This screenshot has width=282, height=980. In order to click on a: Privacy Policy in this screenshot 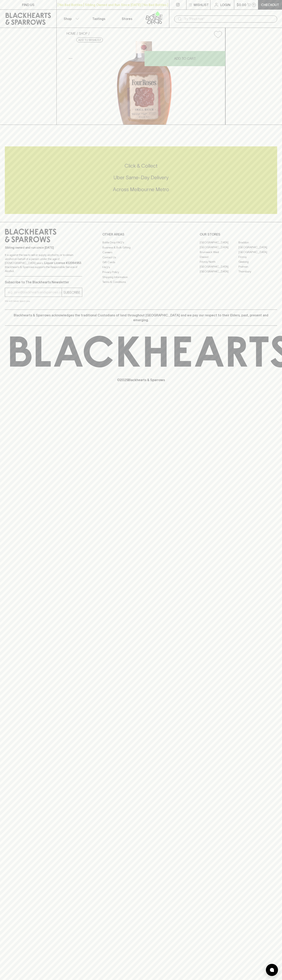, I will do `click(141, 272)`.